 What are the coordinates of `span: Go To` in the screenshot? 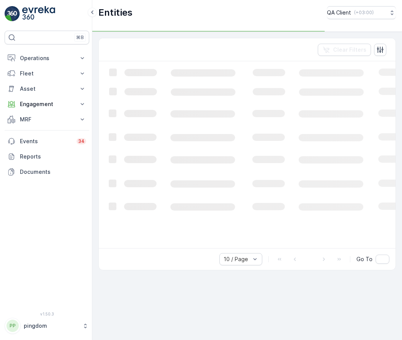 It's located at (365, 259).